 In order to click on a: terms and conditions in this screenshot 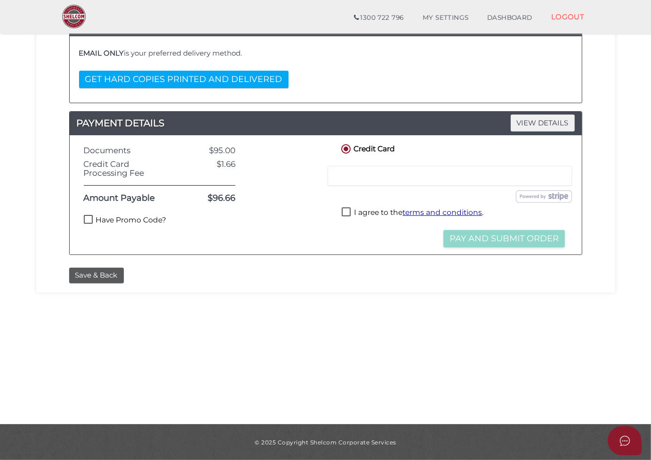, I will do `click(442, 212)`.